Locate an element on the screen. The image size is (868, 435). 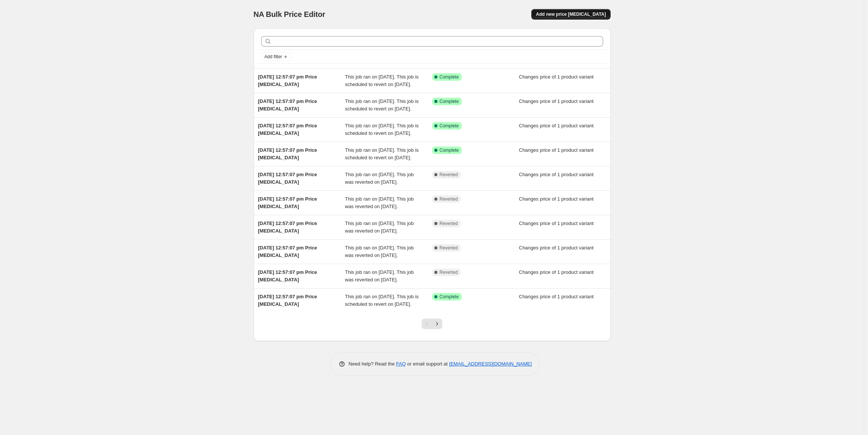
span: NA Bulk Price Editor is located at coordinates (289, 15).